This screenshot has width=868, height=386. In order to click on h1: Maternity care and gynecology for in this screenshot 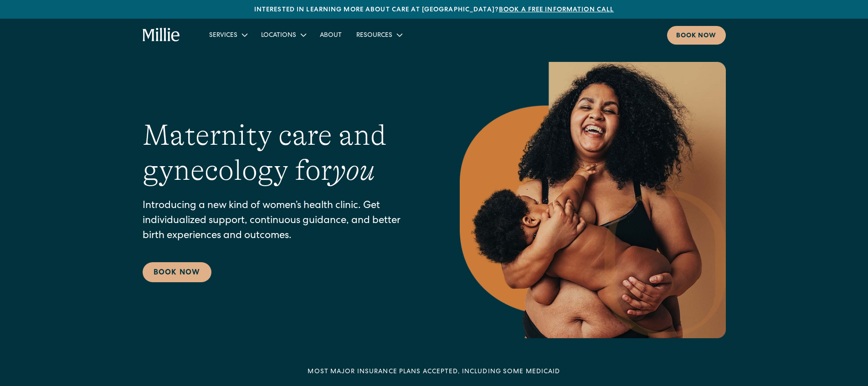, I will do `click(283, 153)`.